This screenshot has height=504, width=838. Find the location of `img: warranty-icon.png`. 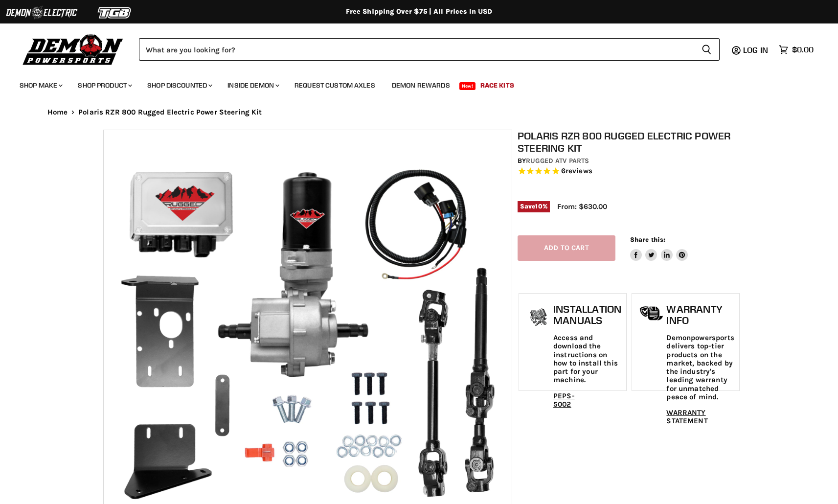

img: warranty-icon.png is located at coordinates (652, 313).